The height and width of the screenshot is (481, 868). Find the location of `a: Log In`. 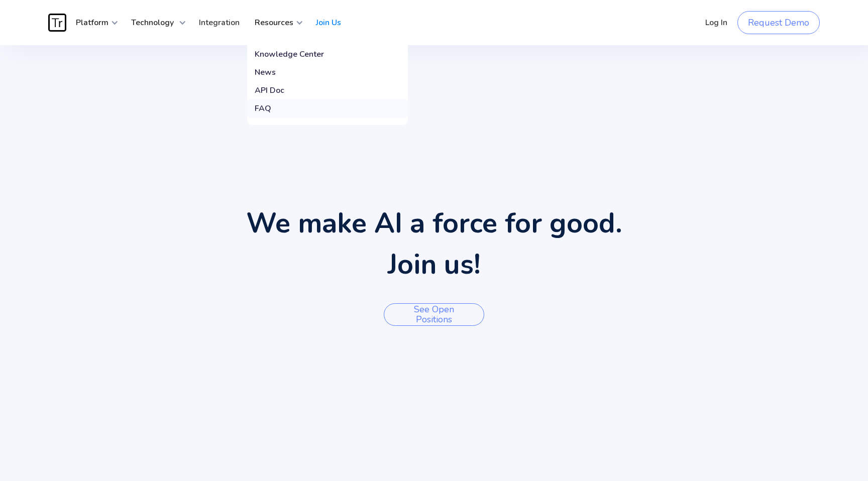

a: Log In is located at coordinates (716, 23).